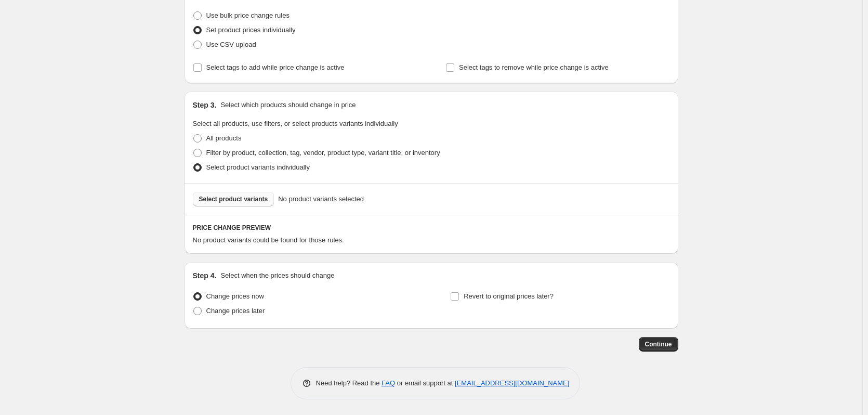  What do you see at coordinates (432, 228) in the screenshot?
I see `h6: PRICE CHANGE PREVIEW` at bounding box center [432, 228].